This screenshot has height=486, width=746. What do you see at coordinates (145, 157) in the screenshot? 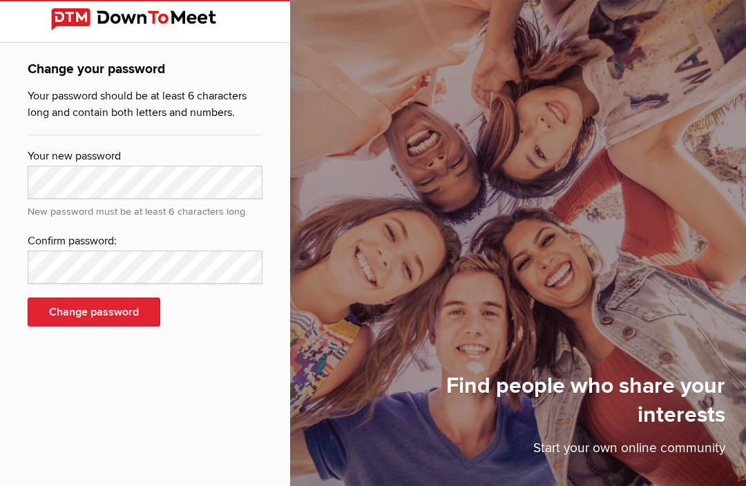
I see `div: Your new password` at bounding box center [145, 157].